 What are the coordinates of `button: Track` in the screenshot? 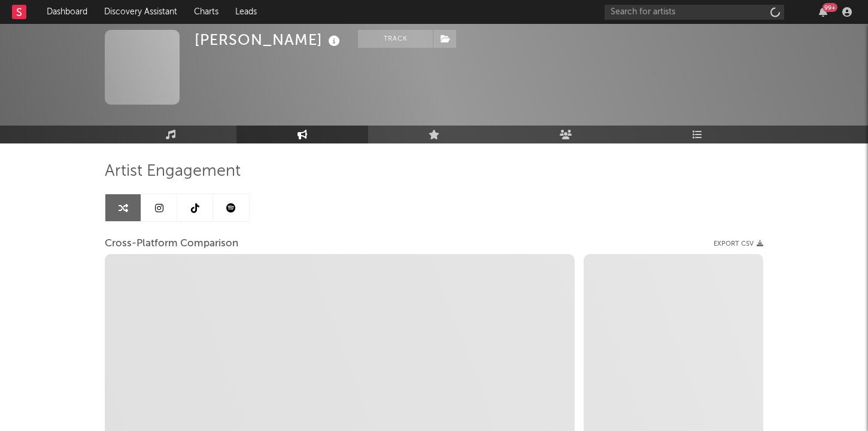 It's located at (395, 39).